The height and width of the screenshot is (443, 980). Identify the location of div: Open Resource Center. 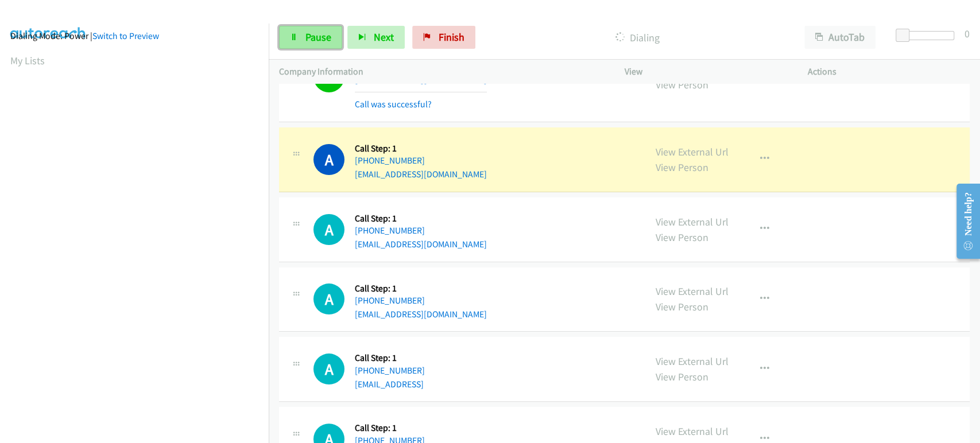
(20, 45).